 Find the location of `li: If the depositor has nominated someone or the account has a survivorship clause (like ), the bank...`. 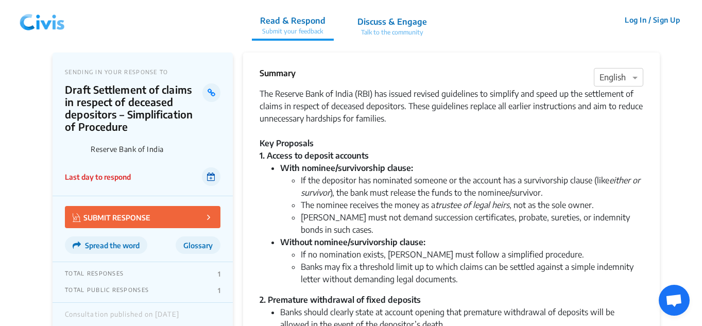

li: If the depositor has nominated someone or the account has a survivorship clause (like ), the bank... is located at coordinates (471, 186).